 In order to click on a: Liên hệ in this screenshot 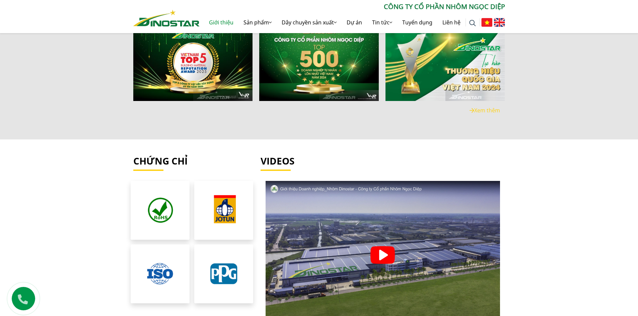, I will do `click(451, 22)`.